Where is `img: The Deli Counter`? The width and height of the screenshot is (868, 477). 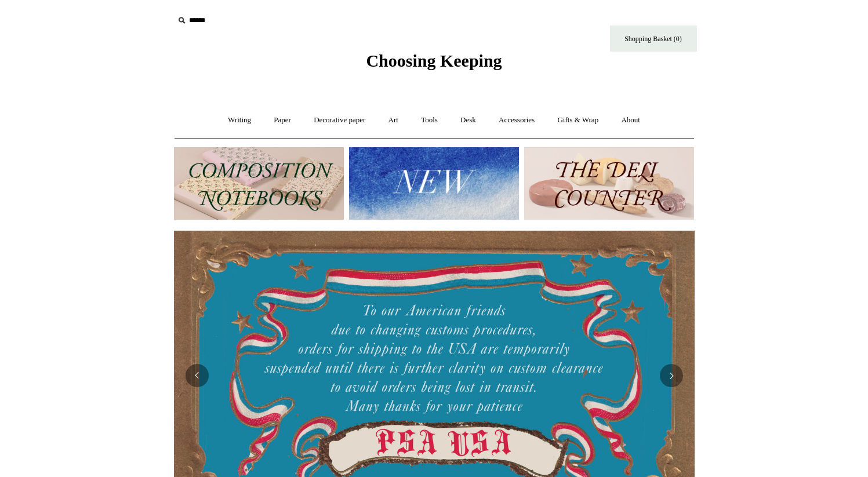 img: The Deli Counter is located at coordinates (609, 183).